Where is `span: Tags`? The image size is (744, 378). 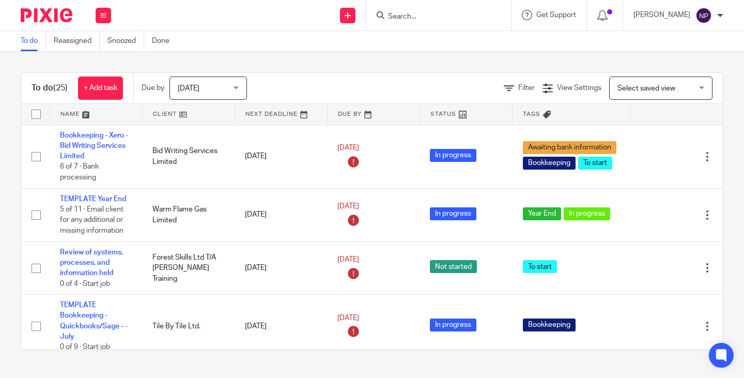
span: Tags is located at coordinates (532, 114).